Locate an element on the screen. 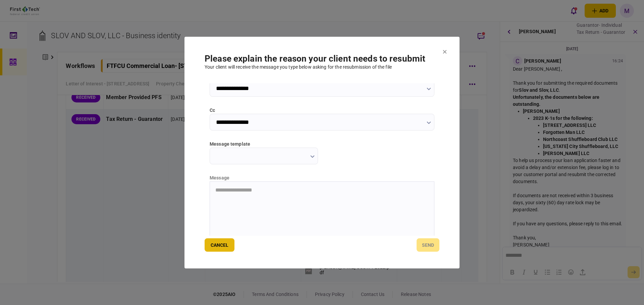  label: message template is located at coordinates (264, 144).